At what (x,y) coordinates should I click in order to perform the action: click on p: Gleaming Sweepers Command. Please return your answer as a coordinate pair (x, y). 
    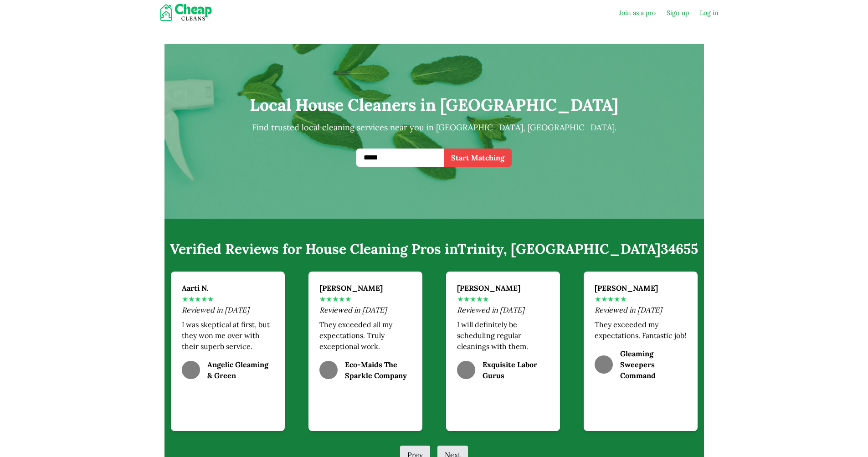
    Looking at the image, I should click on (653, 365).